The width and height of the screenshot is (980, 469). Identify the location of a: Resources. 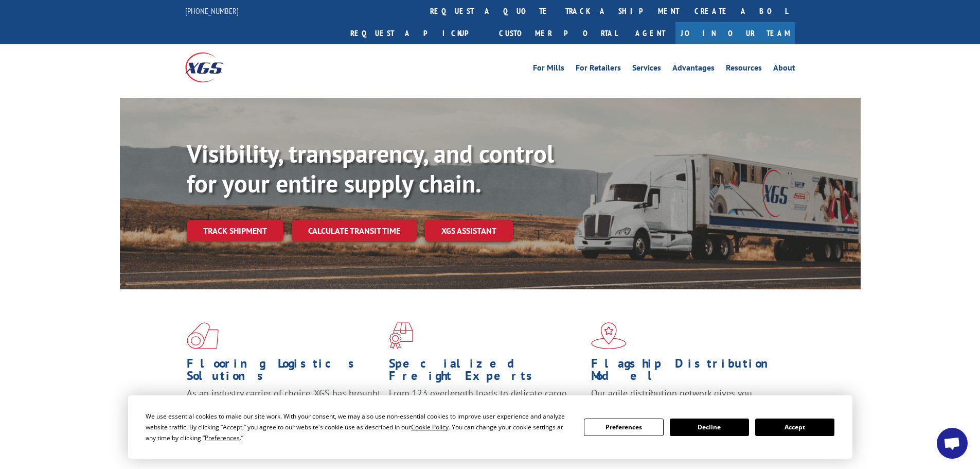
(744, 69).